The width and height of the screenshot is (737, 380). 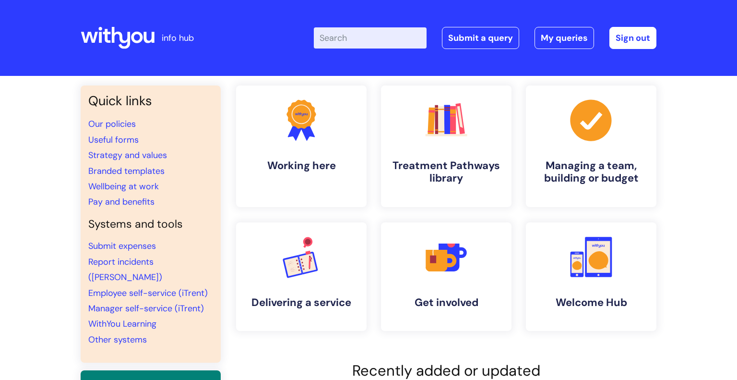 What do you see at coordinates (178, 38) in the screenshot?
I see `p: info hub` at bounding box center [178, 38].